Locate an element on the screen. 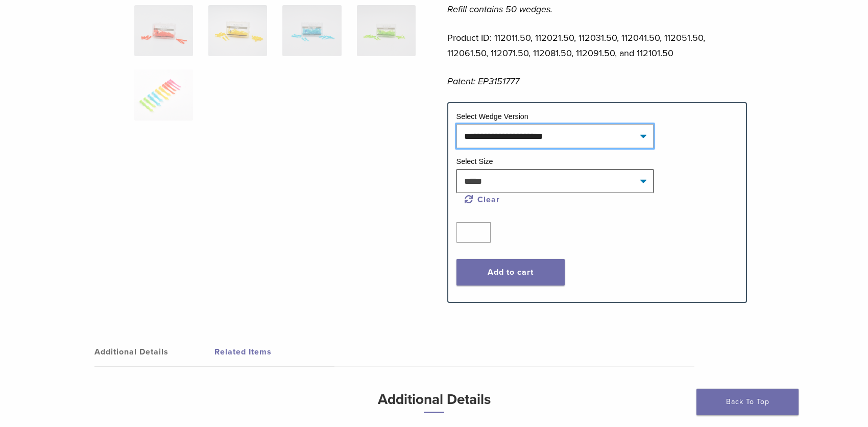 The height and width of the screenshot is (427, 868). p: Product ID: 112011.50, 112021.50, 112031.50, 112041.50, 112051.50, 112061.50, 112071.50, 112081.5... is located at coordinates (597, 46).